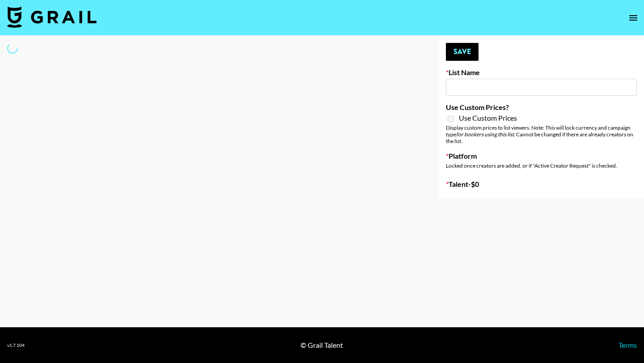 The width and height of the screenshot is (644, 363). Describe the element at coordinates (541, 156) in the screenshot. I see `label: Platform` at that location.